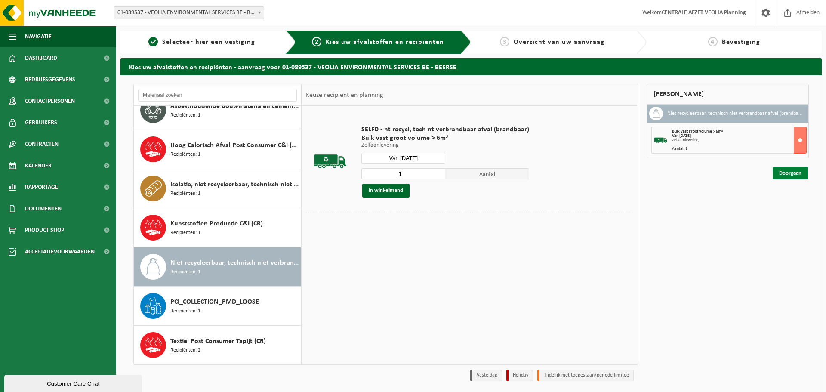 This screenshot has width=826, height=392. What do you see at coordinates (385, 42) in the screenshot?
I see `span: Kies uw afvalstoffen en recipiënten` at bounding box center [385, 42].